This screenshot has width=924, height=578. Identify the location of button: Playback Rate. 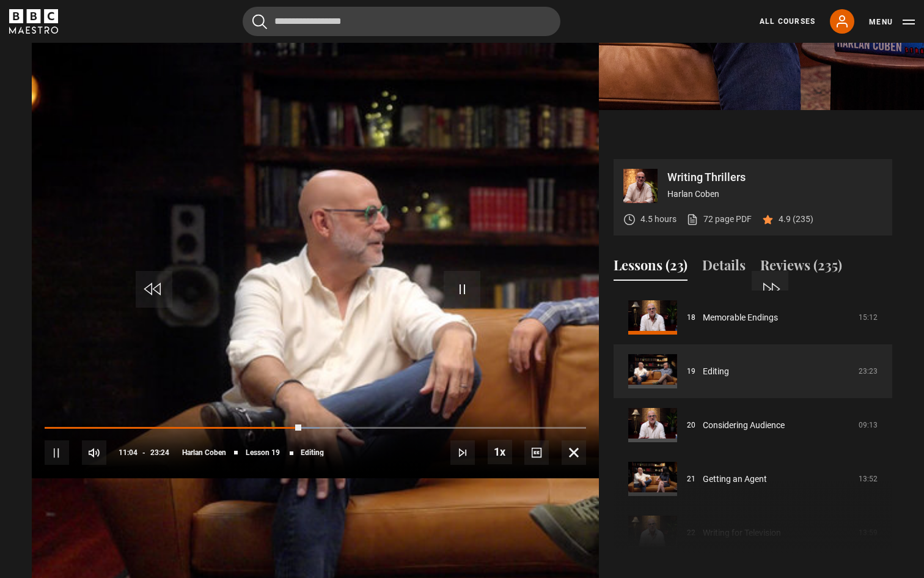
(500, 452).